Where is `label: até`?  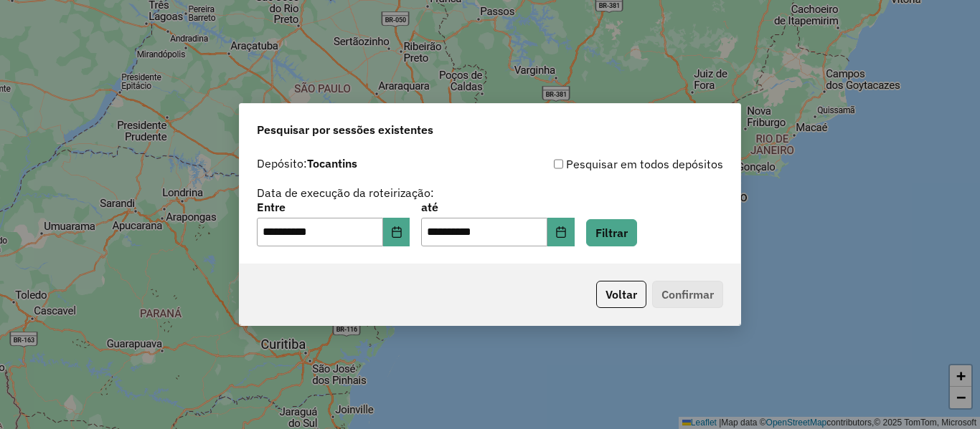 label: até is located at coordinates (497, 207).